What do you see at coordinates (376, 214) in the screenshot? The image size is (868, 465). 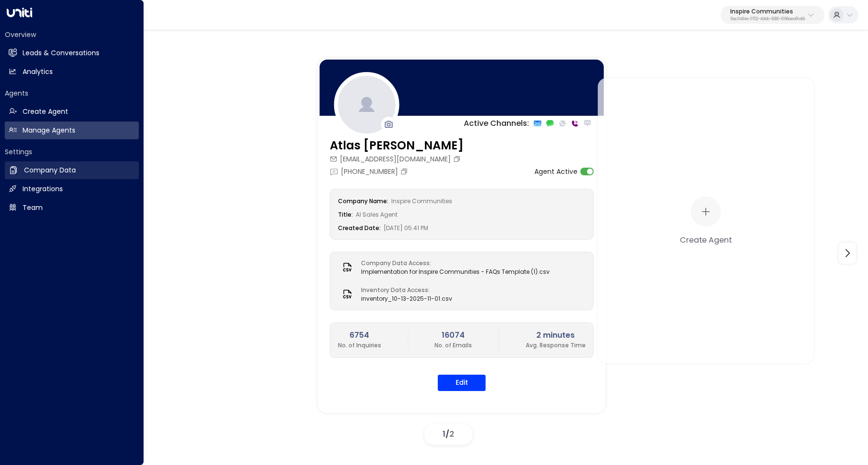 I see `span: AI Sales Agent` at bounding box center [376, 214].